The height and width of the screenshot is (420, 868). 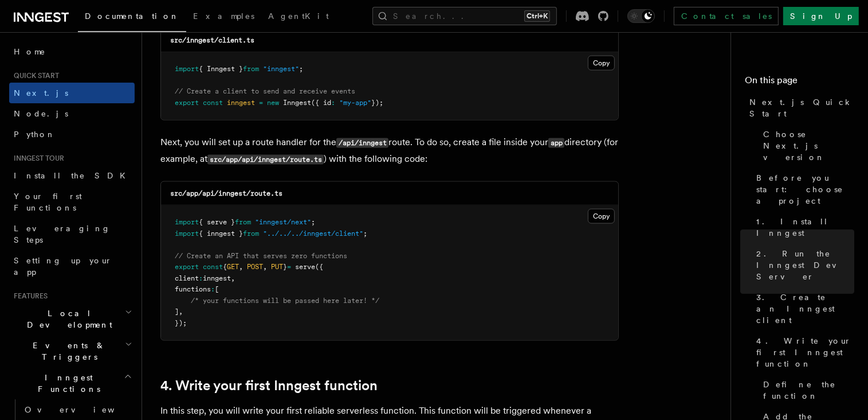 I want to click on span: "../../../inngest/client", so click(x=313, y=234).